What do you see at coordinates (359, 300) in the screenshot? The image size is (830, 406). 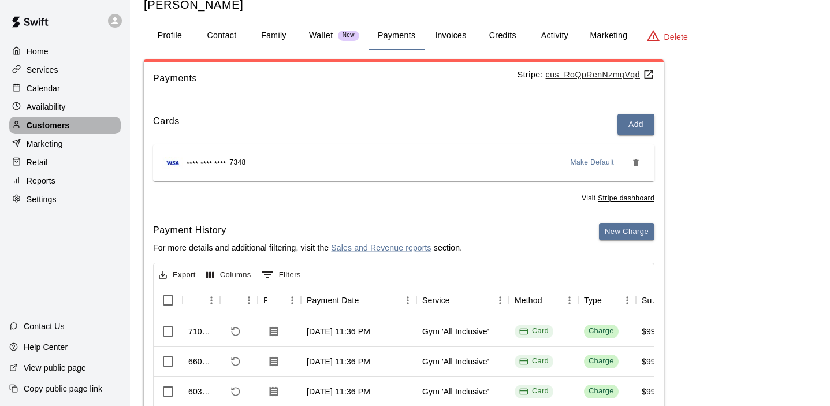 I see `div: Payment Date` at bounding box center [359, 300].